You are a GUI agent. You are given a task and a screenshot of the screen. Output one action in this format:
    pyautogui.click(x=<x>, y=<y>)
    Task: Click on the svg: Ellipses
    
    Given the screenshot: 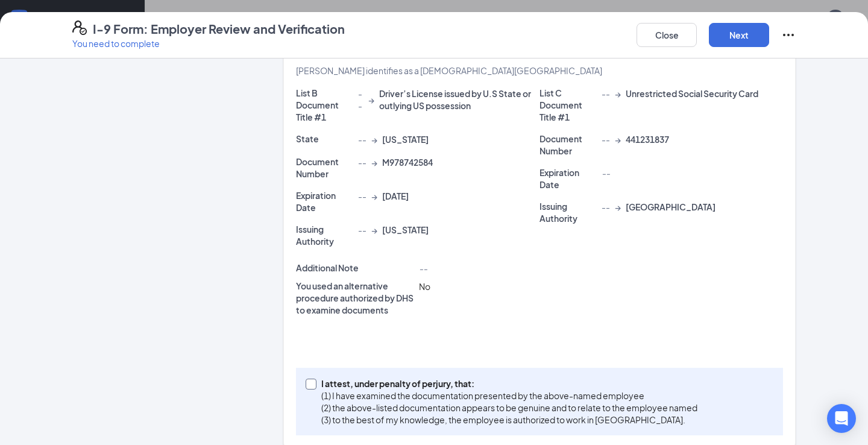 What is the action you would take?
    pyautogui.click(x=789, y=35)
    